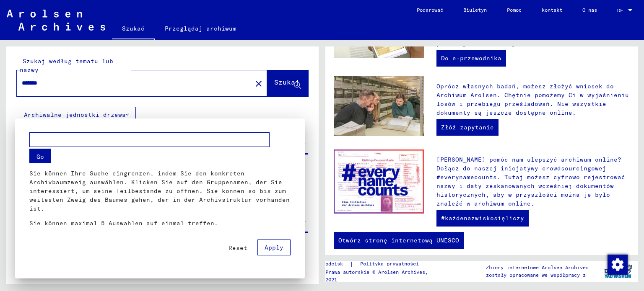 This screenshot has height=291, width=644. What do you see at coordinates (617, 264) in the screenshot?
I see `img: Zmiana zgody` at bounding box center [617, 264].